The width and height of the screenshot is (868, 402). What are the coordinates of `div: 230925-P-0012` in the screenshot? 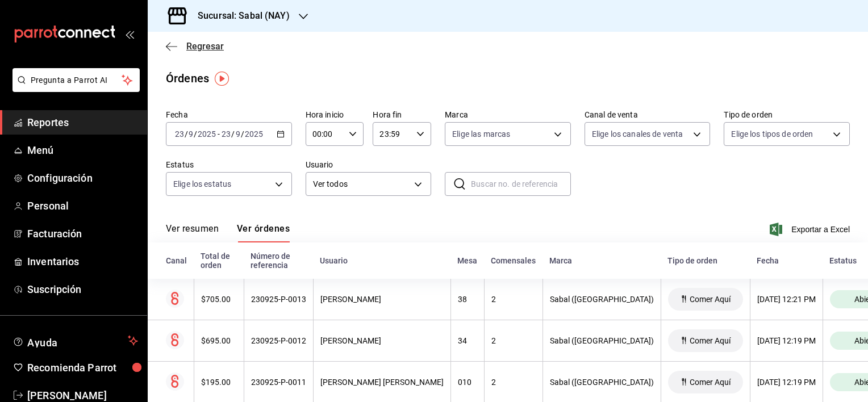 It's located at (278, 341).